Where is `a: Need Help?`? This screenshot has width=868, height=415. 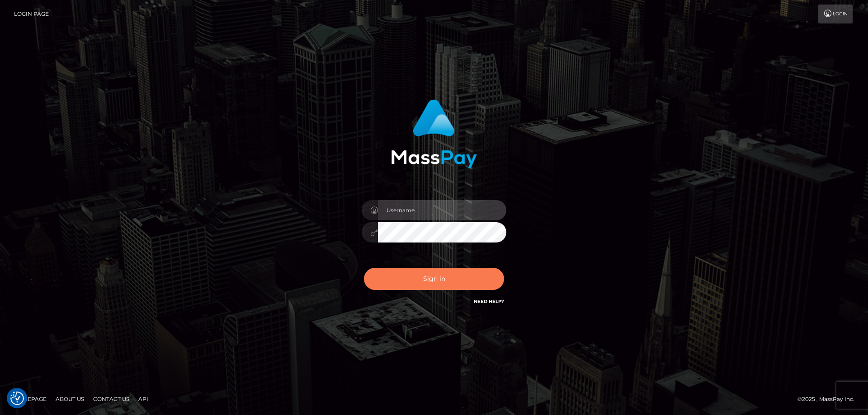
a: Need Help? is located at coordinates (488, 301).